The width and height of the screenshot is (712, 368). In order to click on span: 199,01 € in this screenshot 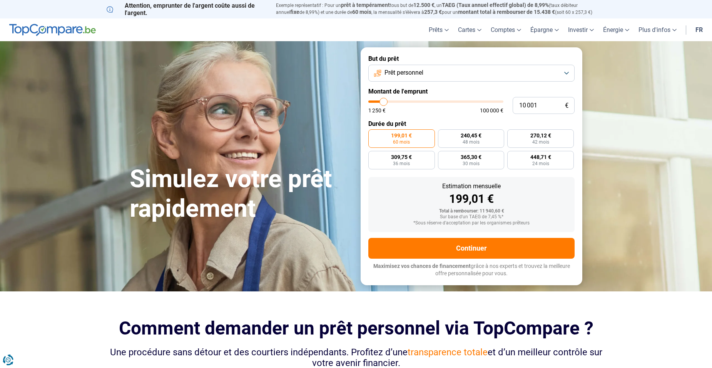, I will do `click(401, 135)`.